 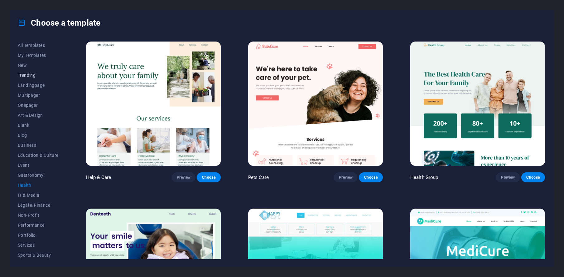 What do you see at coordinates (38, 75) in the screenshot?
I see `button: Trending` at bounding box center [38, 75].